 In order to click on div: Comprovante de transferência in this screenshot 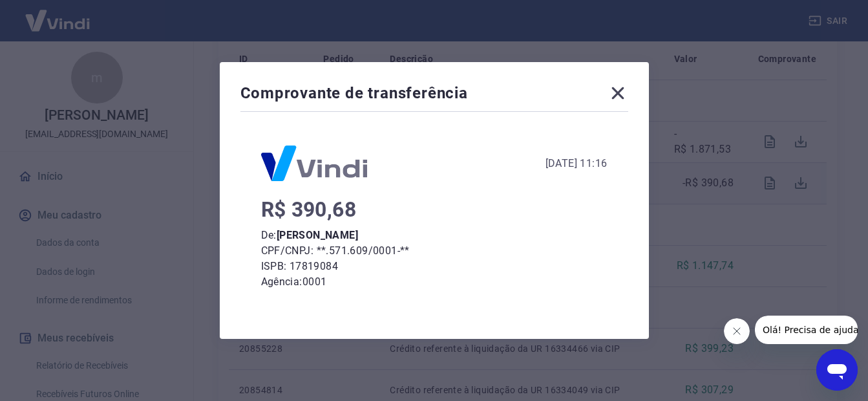, I will do `click(434, 96)`.